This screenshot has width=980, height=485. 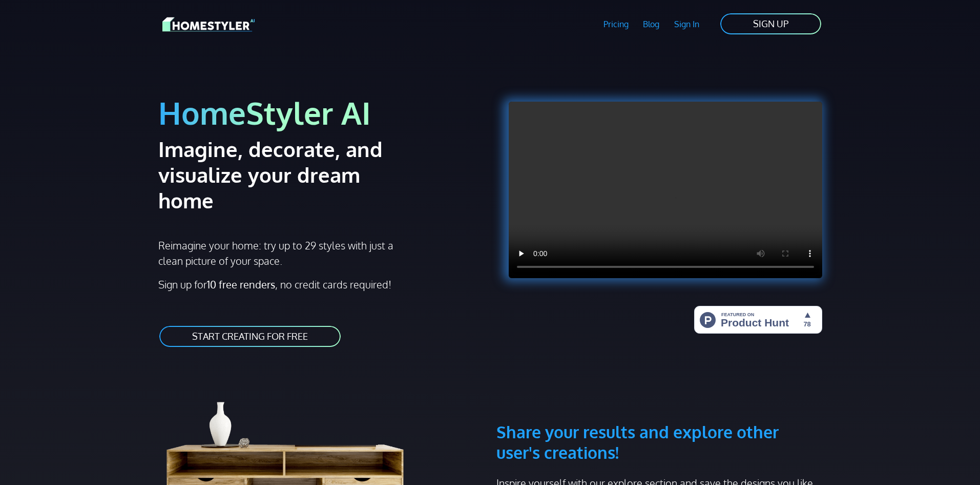 I want to click on strong: 10 free renders, so click(x=241, y=284).